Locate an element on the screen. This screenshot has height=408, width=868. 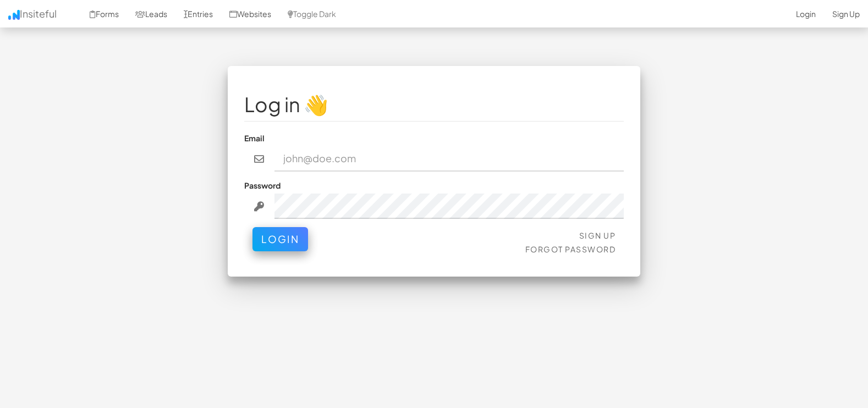
label: Password is located at coordinates (262, 185).